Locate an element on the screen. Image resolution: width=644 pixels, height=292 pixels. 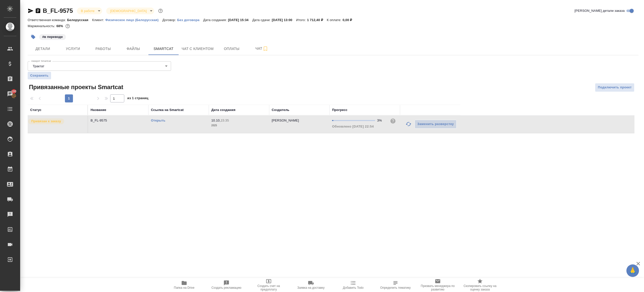
a: Открыть is located at coordinates (158, 120).